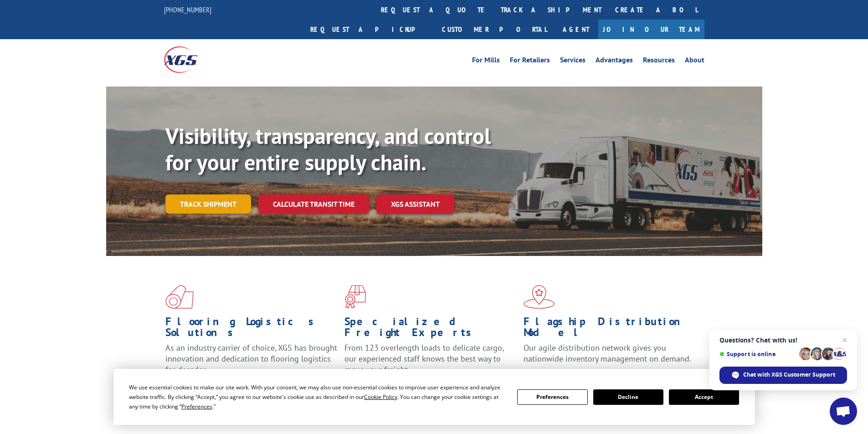  Describe the element at coordinates (573, 61) in the screenshot. I see `a: Services` at that location.